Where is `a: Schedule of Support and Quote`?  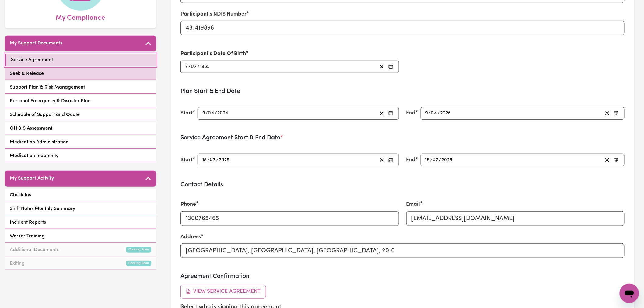 a: Schedule of Support and Quote is located at coordinates (80, 115).